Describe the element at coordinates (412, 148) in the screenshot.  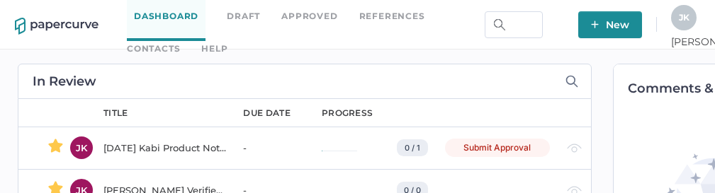
I see `div: 0 / 1` at that location.